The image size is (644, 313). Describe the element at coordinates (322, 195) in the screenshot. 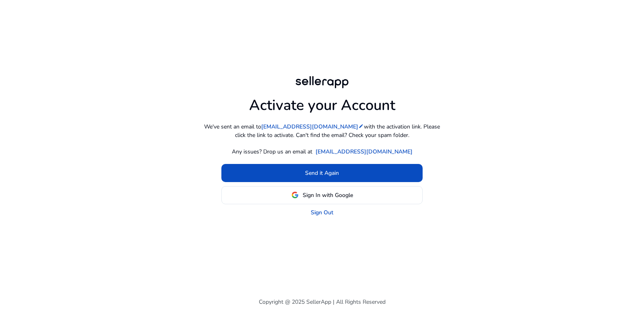

I see `button: Sign In with Google` at that location.